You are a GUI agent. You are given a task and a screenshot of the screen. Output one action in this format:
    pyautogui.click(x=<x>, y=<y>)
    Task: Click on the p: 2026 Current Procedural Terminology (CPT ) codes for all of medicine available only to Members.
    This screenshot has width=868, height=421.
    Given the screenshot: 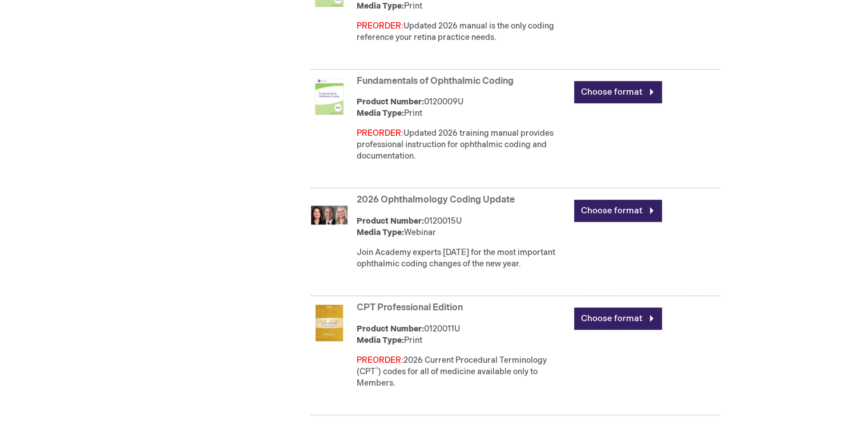 What is the action you would take?
    pyautogui.click(x=462, y=372)
    